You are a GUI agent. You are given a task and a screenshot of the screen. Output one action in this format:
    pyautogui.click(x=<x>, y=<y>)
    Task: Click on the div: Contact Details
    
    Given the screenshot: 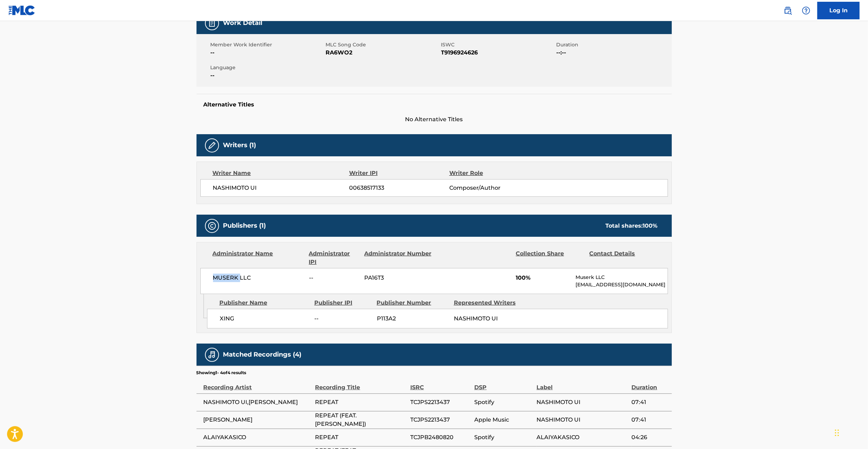 What is the action you would take?
    pyautogui.click(x=624, y=258)
    